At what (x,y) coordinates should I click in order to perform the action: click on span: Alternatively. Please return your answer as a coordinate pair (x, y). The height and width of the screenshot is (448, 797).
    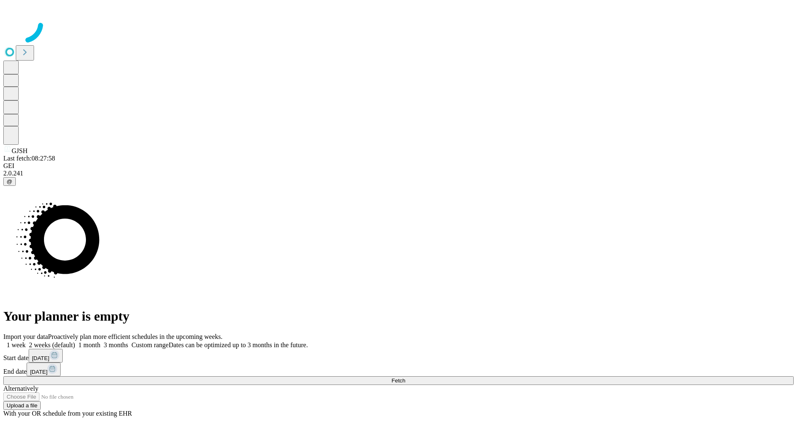
    Looking at the image, I should click on (21, 388).